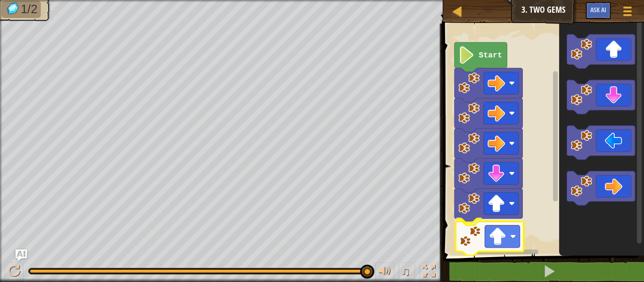 The width and height of the screenshot is (644, 282). I want to click on li: Collect the gems., so click(21, 9).